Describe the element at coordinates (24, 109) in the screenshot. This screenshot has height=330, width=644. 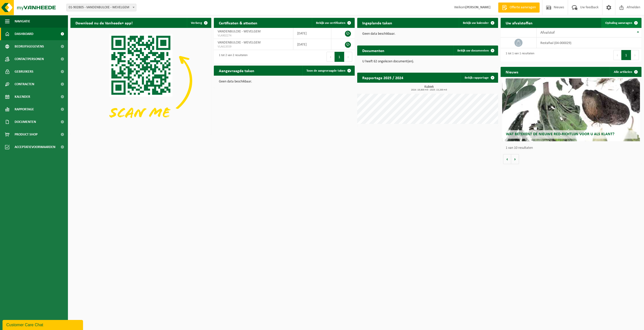
I see `span: Rapportage` at that location.